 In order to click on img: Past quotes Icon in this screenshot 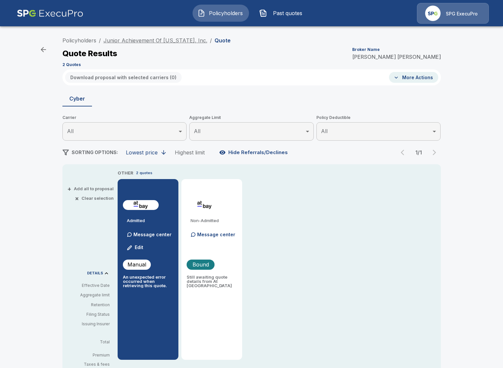, I will do `click(263, 13)`.